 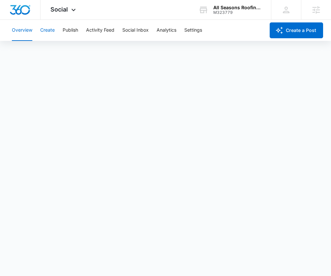 I want to click on div: account name, so click(x=238, y=8).